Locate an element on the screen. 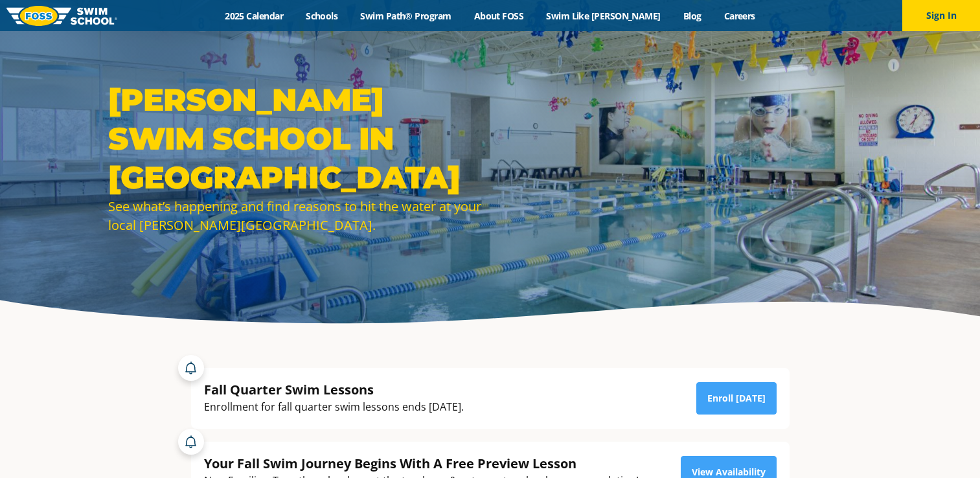 This screenshot has width=980, height=478. a: Blog is located at coordinates (692, 16).